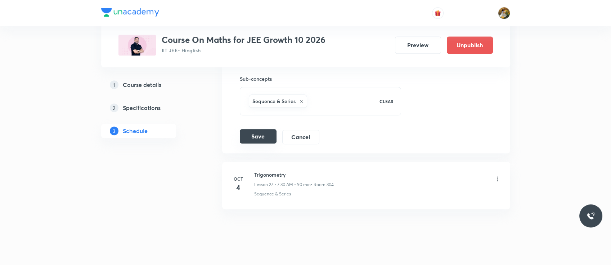 Image resolution: width=611 pixels, height=265 pixels. What do you see at coordinates (130, 13) in the screenshot?
I see `a: Company Logo` at bounding box center [130, 13].